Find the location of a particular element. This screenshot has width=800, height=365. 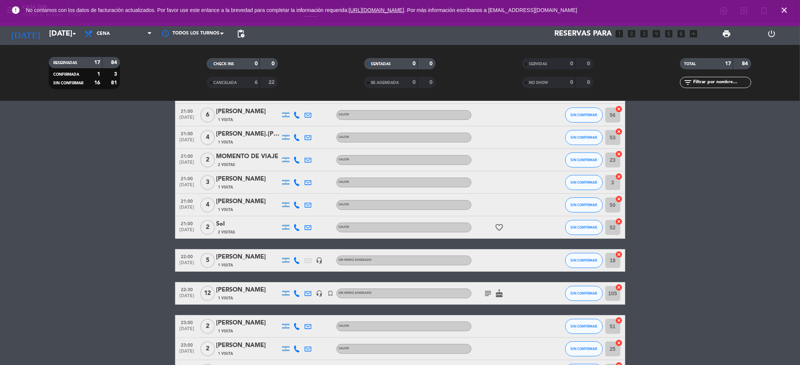

span: 3 is located at coordinates (207, 183).